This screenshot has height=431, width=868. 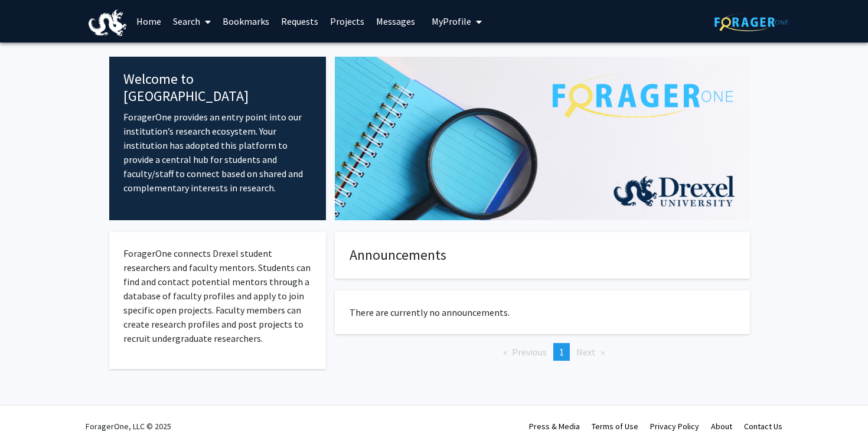 I want to click on a: Requests, so click(x=299, y=22).